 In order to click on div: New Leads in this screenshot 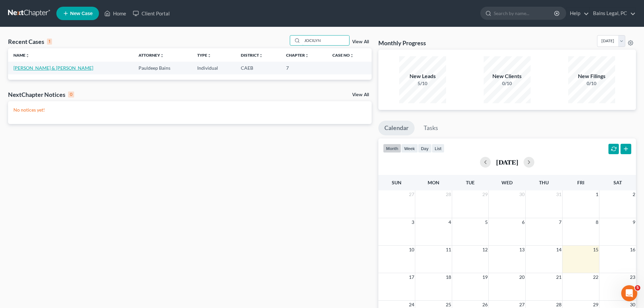, I will do `click(423, 76)`.